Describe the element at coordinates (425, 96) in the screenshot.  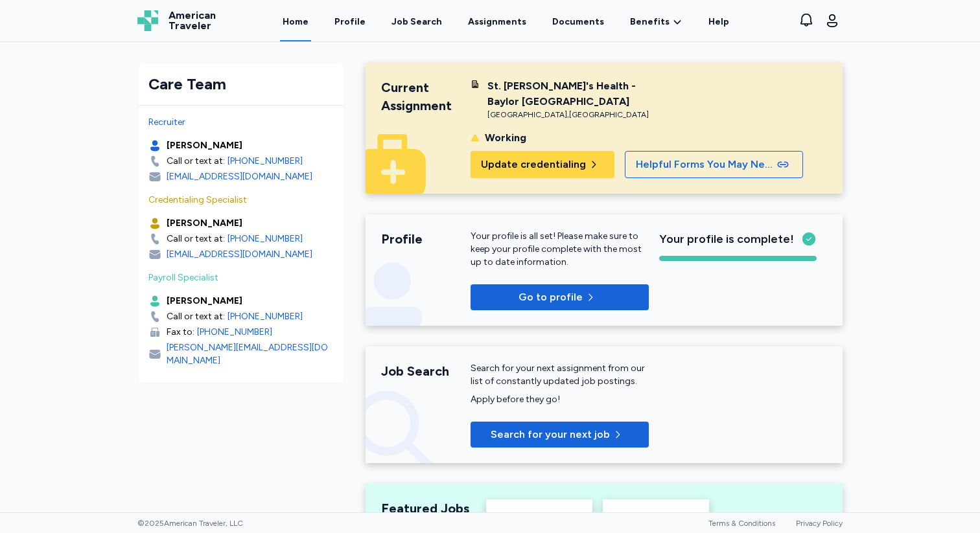
I see `div: Current Assignment` at that location.